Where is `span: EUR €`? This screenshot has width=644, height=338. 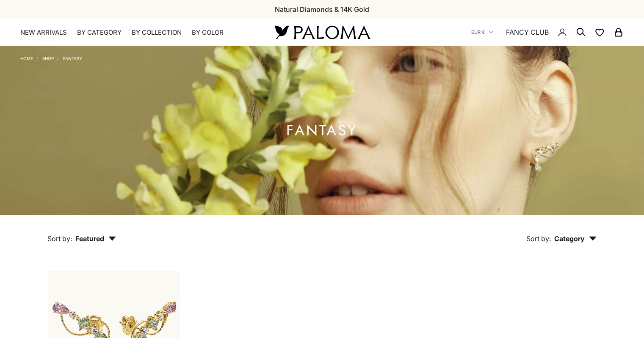
span: EUR € is located at coordinates (477, 32).